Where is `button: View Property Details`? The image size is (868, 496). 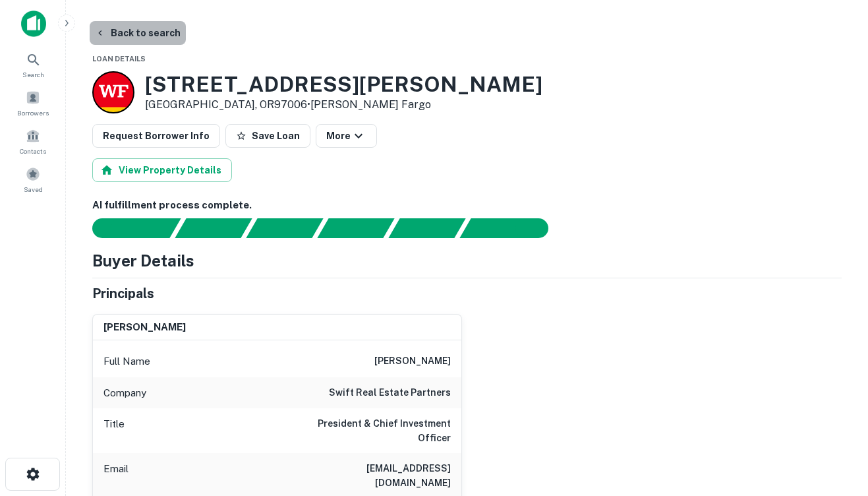
button: View Property Details is located at coordinates (162, 170).